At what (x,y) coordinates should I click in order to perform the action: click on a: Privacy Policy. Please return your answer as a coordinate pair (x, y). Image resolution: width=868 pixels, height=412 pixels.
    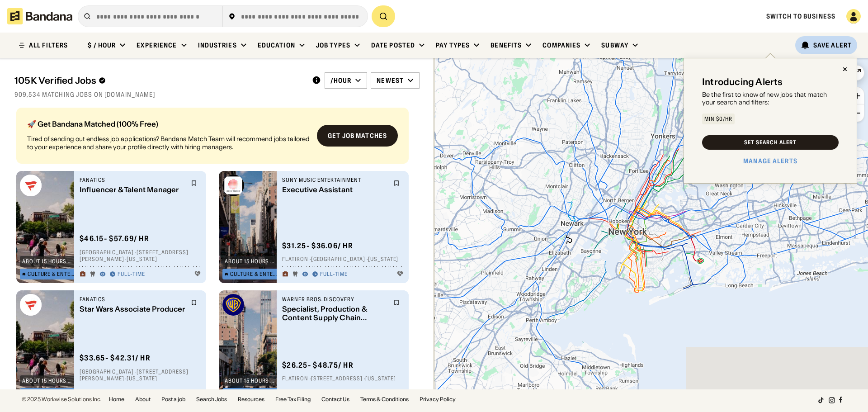
    Looking at the image, I should click on (437, 399).